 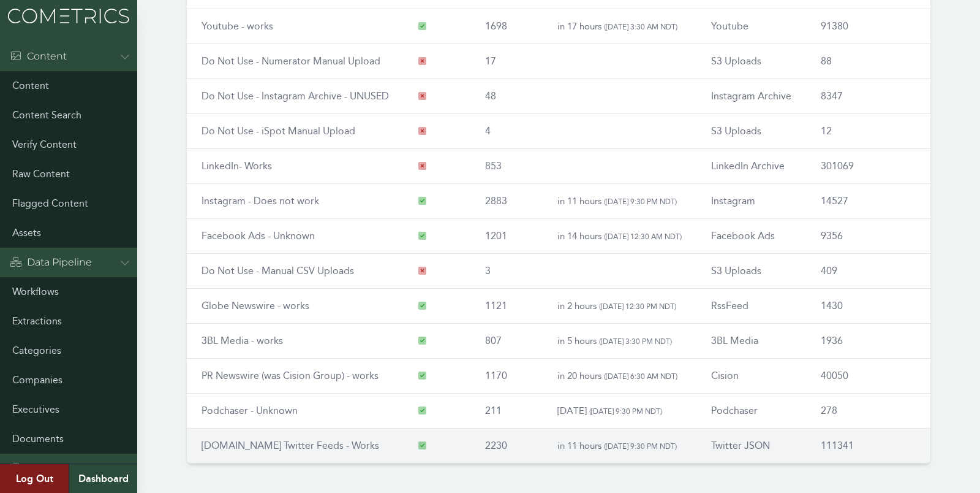 What do you see at coordinates (277, 270) in the screenshot?
I see `a: Do Not Use - Manual CSV Uploads` at bounding box center [277, 270].